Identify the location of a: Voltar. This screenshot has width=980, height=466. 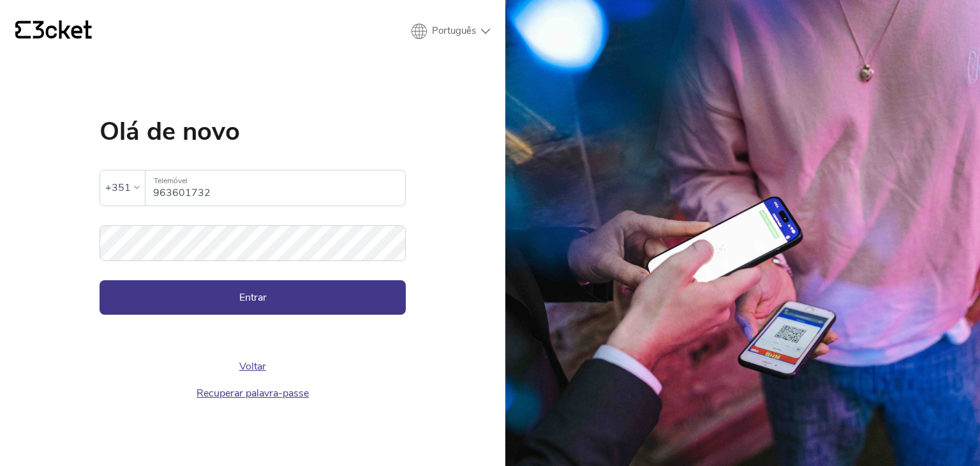
(253, 367).